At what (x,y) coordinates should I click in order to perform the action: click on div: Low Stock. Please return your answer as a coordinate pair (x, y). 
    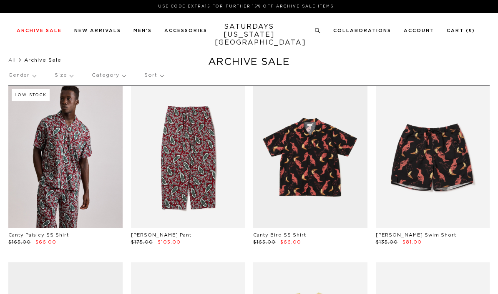
    Looking at the image, I should click on (30, 95).